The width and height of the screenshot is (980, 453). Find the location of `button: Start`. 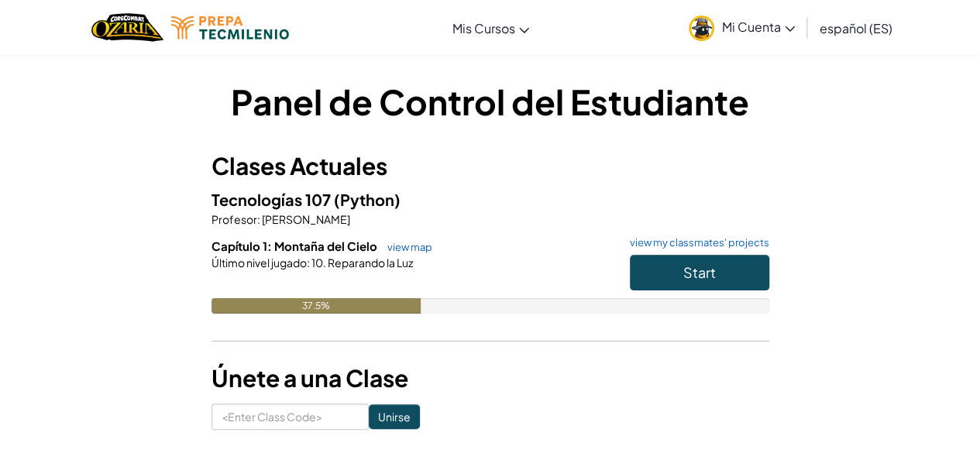

button: Start is located at coordinates (700, 272).